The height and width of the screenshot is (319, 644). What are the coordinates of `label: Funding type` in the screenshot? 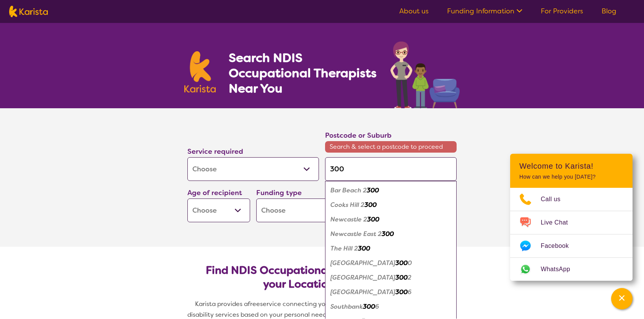 It's located at (279, 193).